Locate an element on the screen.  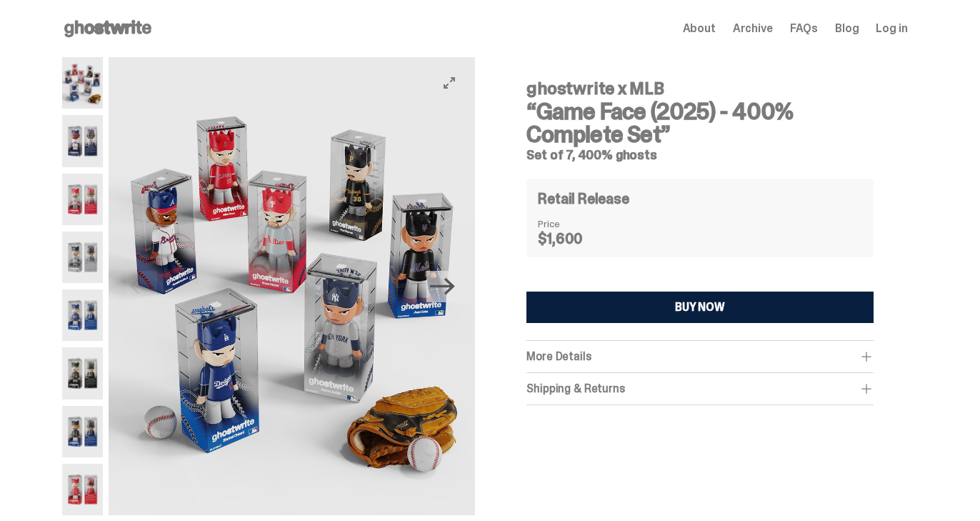
dd: $1,600 is located at coordinates (574, 239).